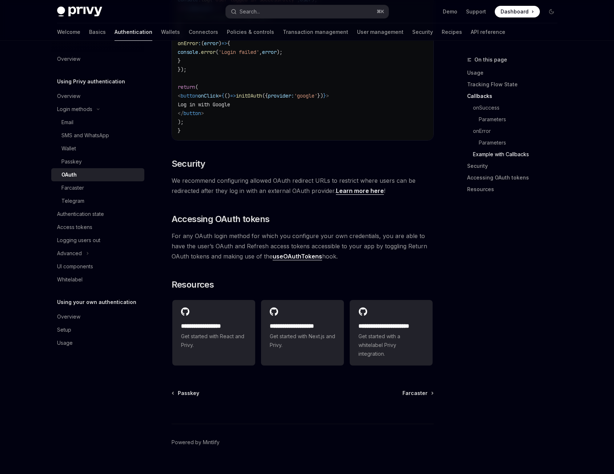 The width and height of the screenshot is (614, 474). What do you see at coordinates (515, 154) in the screenshot?
I see `a: Example with Callbacks` at bounding box center [515, 154].